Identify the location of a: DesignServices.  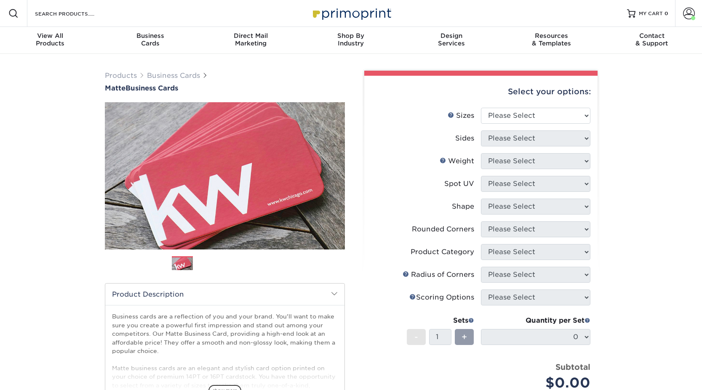
(451, 40).